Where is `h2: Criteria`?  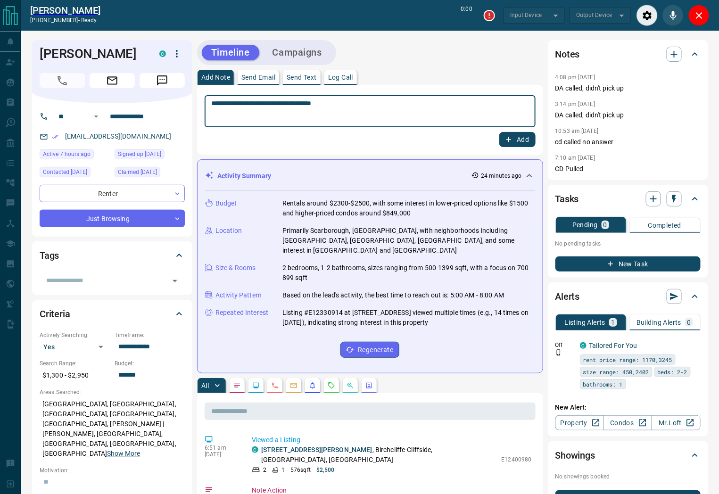 h2: Criteria is located at coordinates (55, 314).